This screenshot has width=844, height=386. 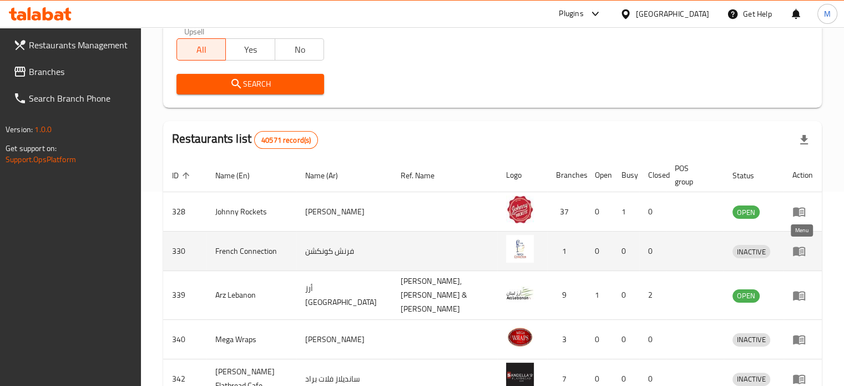 What do you see at coordinates (286, 140) in the screenshot?
I see `div: Total records count` at bounding box center [286, 140].